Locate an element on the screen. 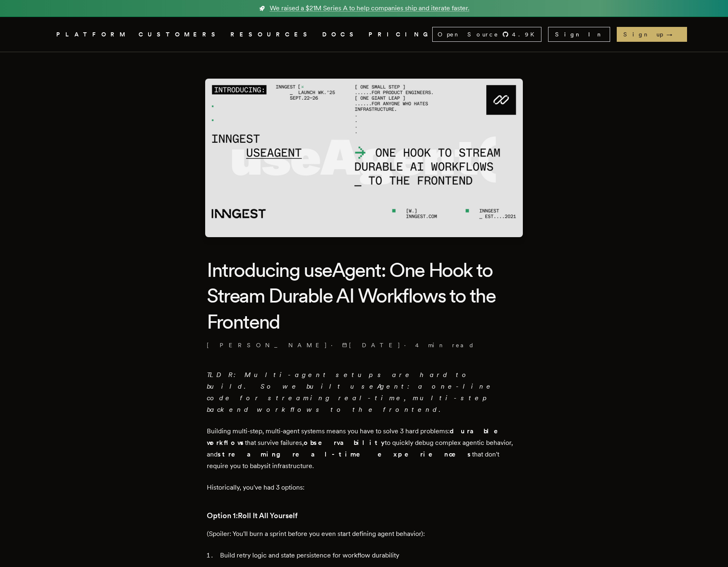 The width and height of the screenshot is (728, 567). a: DOCS is located at coordinates (340, 34).